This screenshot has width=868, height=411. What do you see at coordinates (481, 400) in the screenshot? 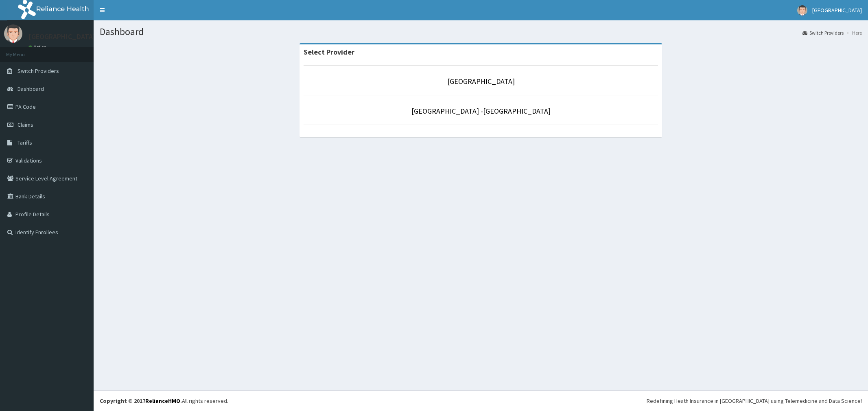
I see `footer: All rights reserved.` at bounding box center [481, 400].